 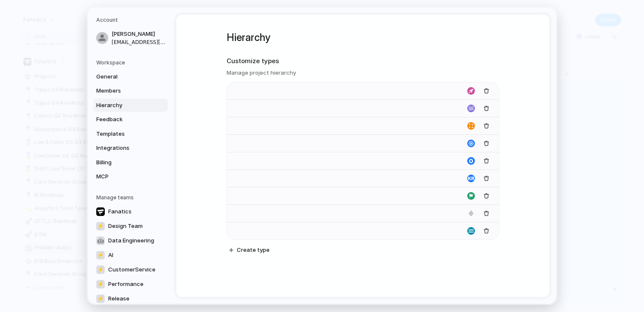 What do you see at coordinates (126, 284) in the screenshot?
I see `span: Performance` at bounding box center [126, 284].